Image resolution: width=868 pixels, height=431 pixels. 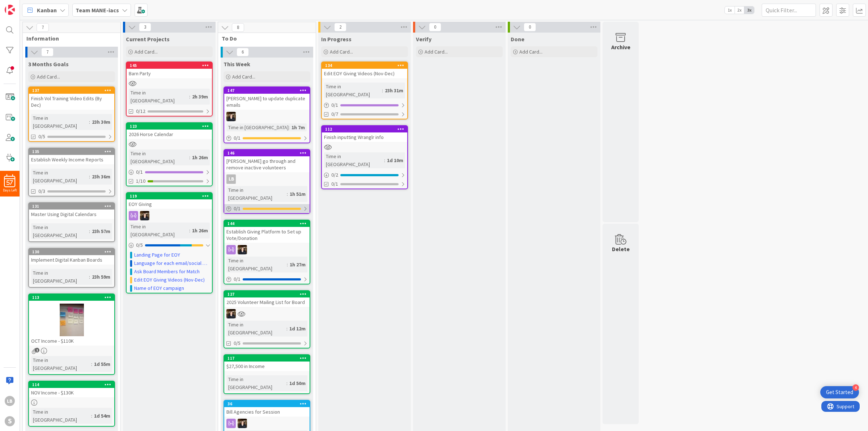 What do you see at coordinates (102, 364) in the screenshot?
I see `div: 1d 55m` at bounding box center [102, 364].